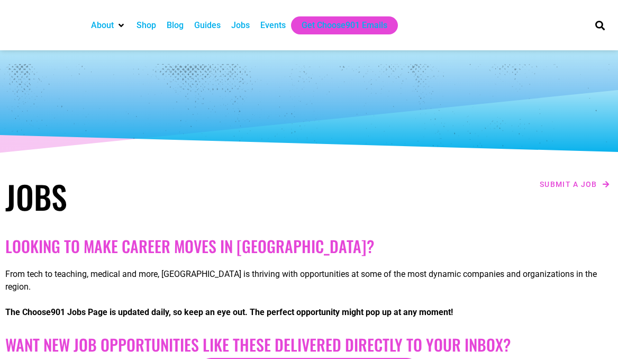 This screenshot has width=618, height=359. I want to click on a: Get Choose901 Emails, so click(345, 25).